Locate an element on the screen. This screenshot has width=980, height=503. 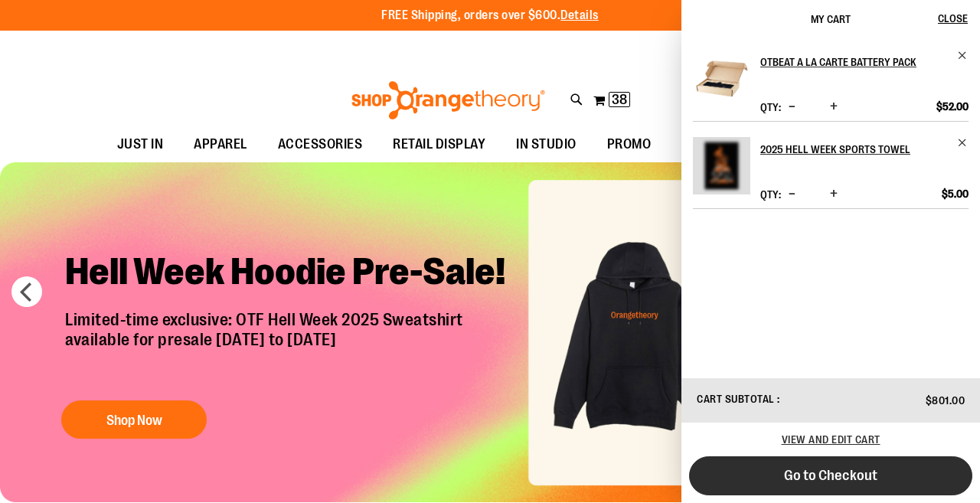
span: View and edit cart is located at coordinates (830, 440).